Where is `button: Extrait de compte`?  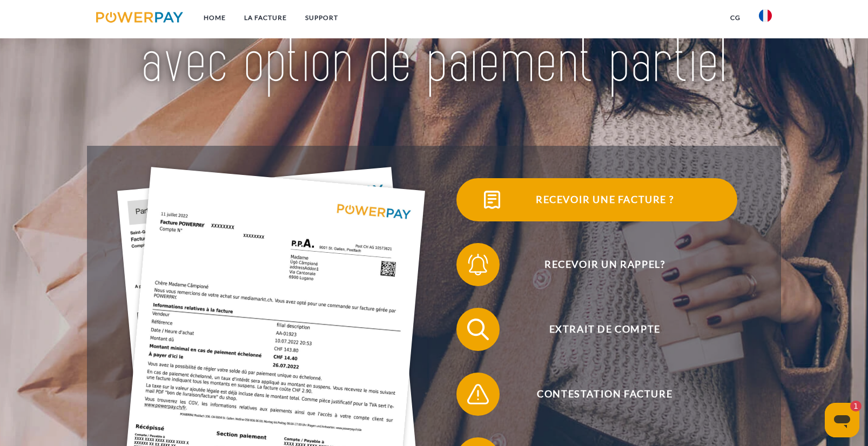 button: Extrait de compte is located at coordinates (597, 329).